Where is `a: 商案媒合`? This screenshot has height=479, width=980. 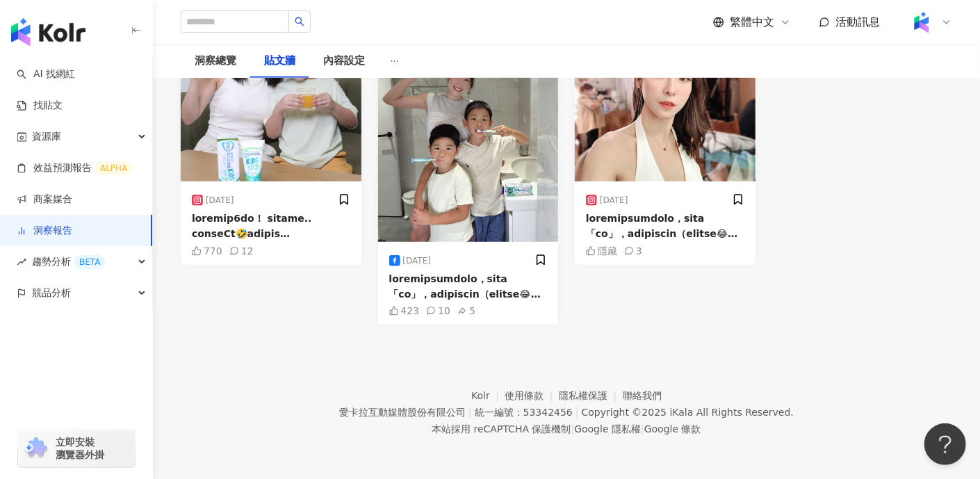
a: 商案媒合 is located at coordinates (44, 199).